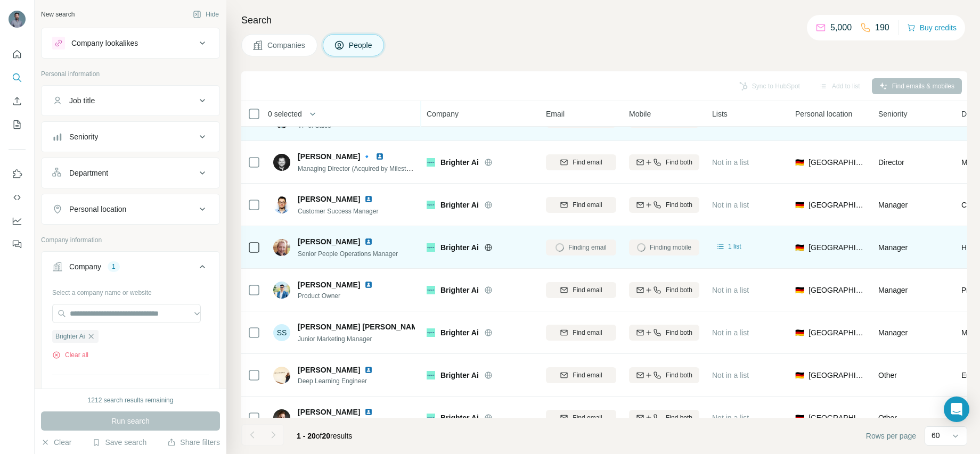 The width and height of the screenshot is (980, 454). Describe the element at coordinates (936, 436) in the screenshot. I see `p: 60` at that location.